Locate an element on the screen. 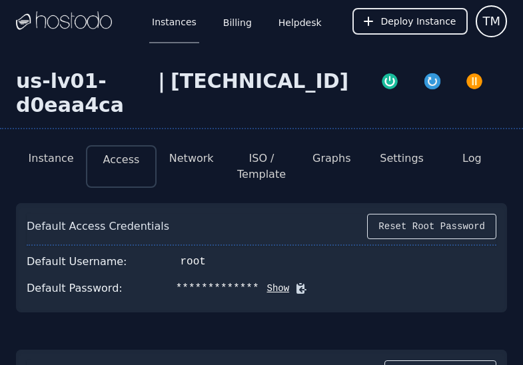 This screenshot has width=523, height=365. button: Power Off is located at coordinates (469, 83).